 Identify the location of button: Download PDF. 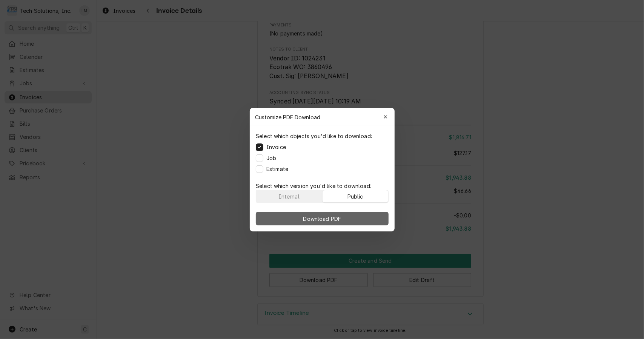
(322, 218).